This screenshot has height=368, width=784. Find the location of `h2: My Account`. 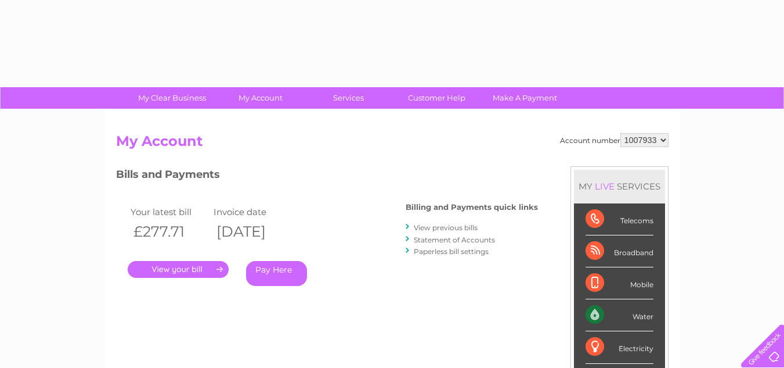

h2: My Account is located at coordinates (393, 144).